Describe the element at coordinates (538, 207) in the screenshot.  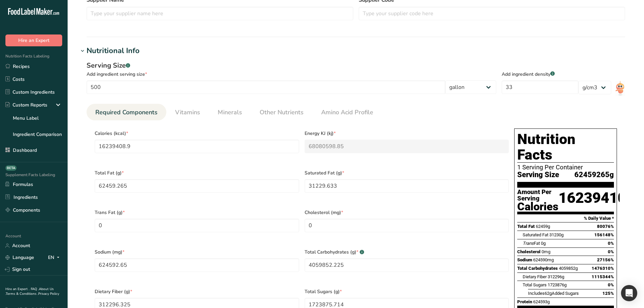
I see `div: Calories` at that location.